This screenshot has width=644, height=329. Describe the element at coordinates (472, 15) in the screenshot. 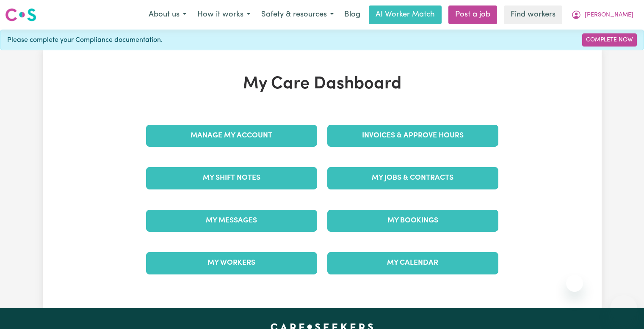

I see `a: Post a job` at that location.